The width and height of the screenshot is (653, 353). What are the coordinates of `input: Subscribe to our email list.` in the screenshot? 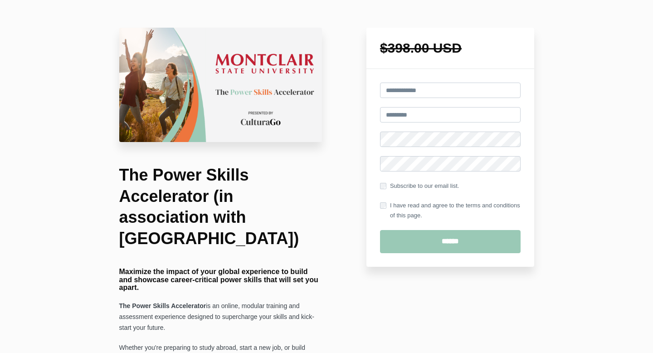 It's located at (383, 186).